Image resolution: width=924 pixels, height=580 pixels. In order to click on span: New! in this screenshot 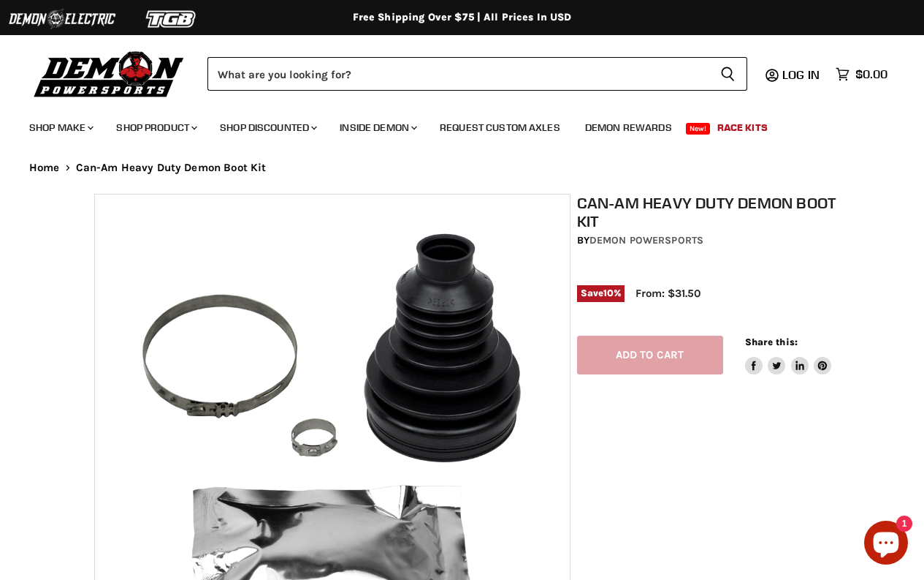, I will do `click(698, 129)`.